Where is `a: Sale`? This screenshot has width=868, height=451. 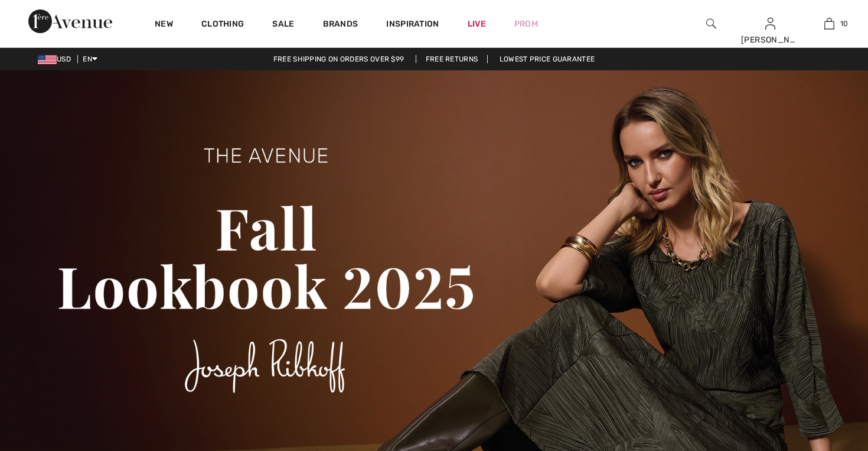 a: Sale is located at coordinates (283, 25).